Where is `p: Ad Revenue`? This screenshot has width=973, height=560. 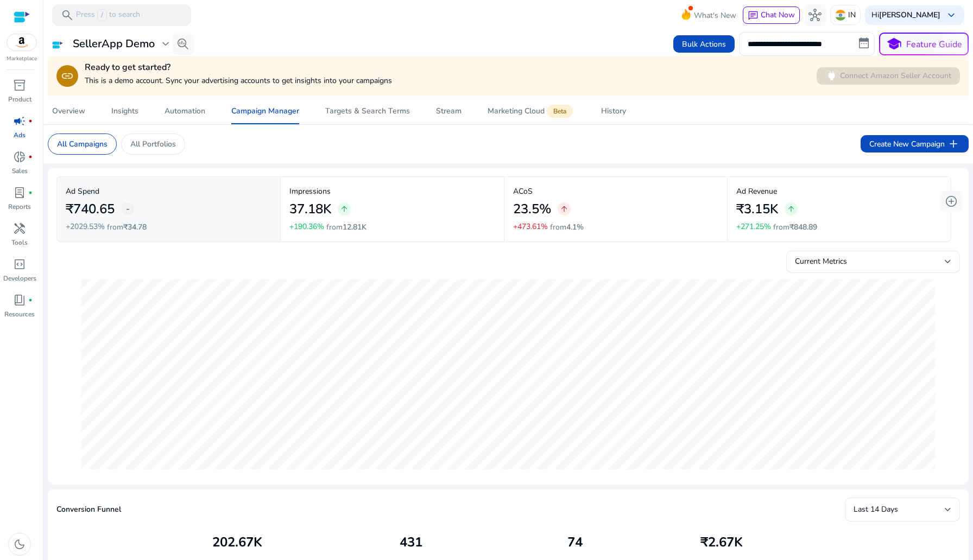
p: Ad Revenue is located at coordinates (839, 191).